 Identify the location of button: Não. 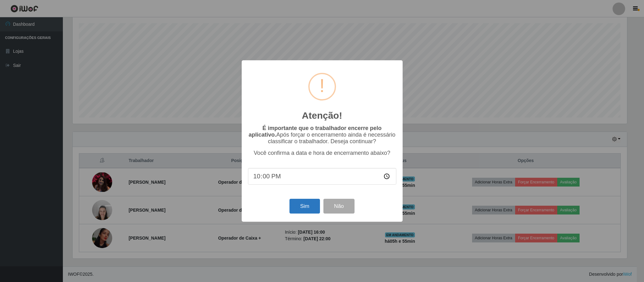
(339, 206).